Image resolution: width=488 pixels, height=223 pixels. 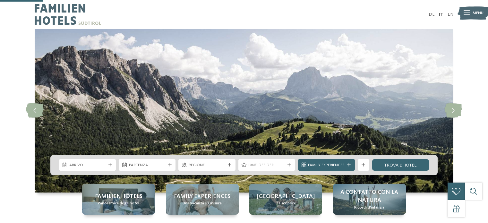 What do you see at coordinates (202, 204) in the screenshot?
I see `span: Una vacanza su misura` at bounding box center [202, 204].